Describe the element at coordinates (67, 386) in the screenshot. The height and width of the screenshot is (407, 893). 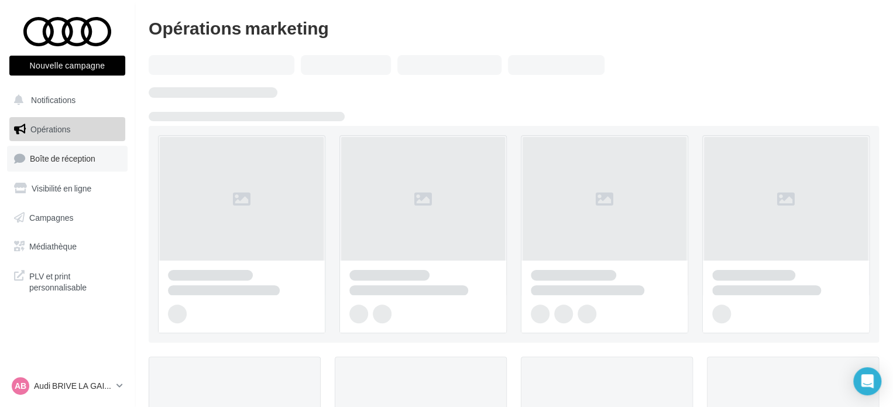
I see `a: AB Audi BRIVE LA GAILLARDE` at that location.